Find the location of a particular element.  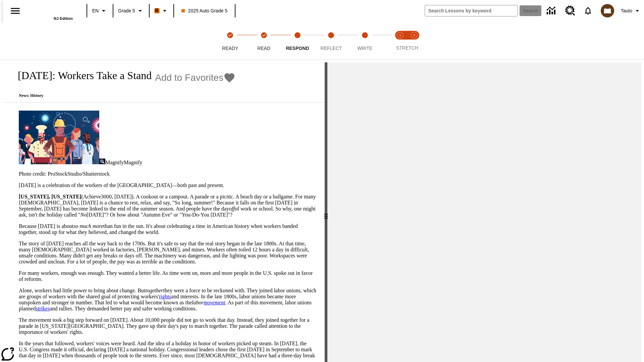

text: 1 is located at coordinates (400, 35).